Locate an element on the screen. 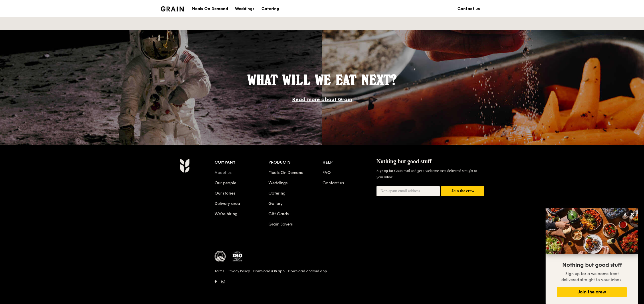 This screenshot has height=304, width=644. a: Our people is located at coordinates (226, 183).